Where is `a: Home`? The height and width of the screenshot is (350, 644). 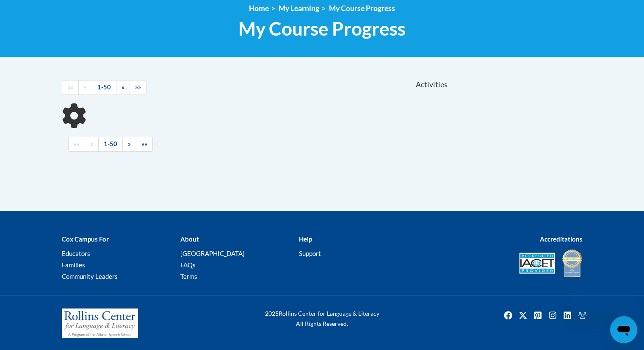 a: Home is located at coordinates (259, 8).